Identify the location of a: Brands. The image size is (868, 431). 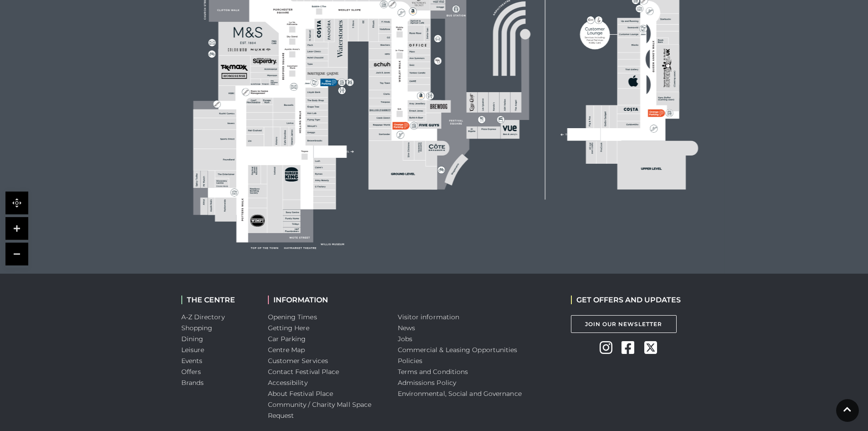
(193, 382).